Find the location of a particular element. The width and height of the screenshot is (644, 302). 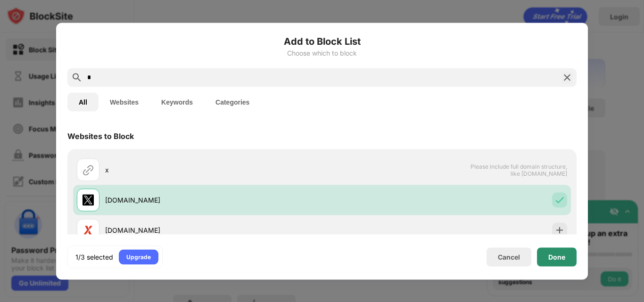

div: Done is located at coordinates (557, 257).